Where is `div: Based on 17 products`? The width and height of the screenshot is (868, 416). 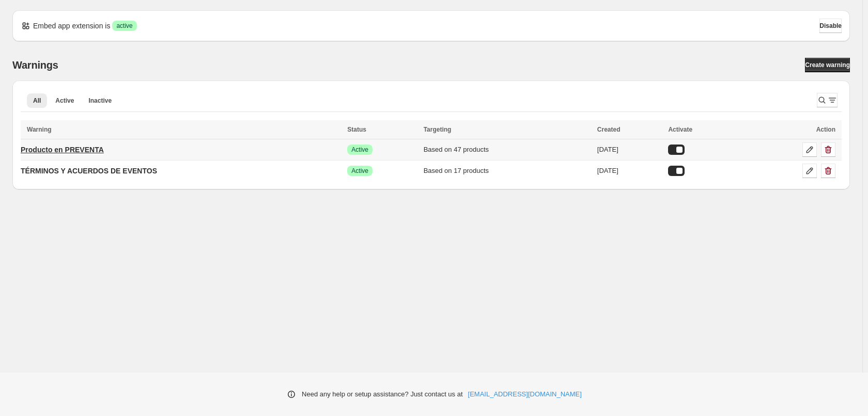 div: Based on 17 products is located at coordinates (507, 171).